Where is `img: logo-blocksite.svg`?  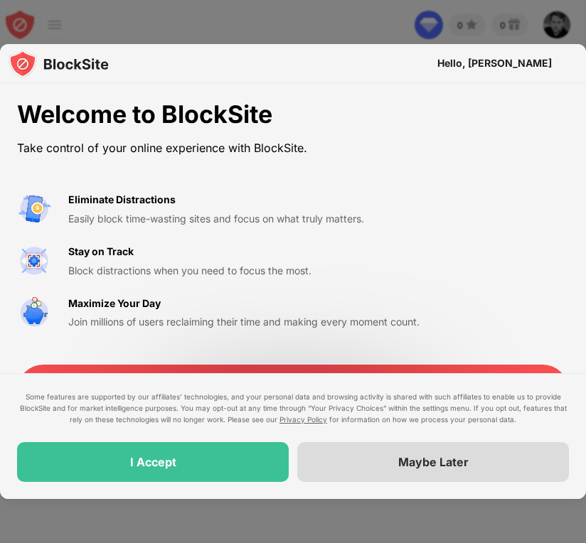
img: logo-blocksite.svg is located at coordinates (58, 64).